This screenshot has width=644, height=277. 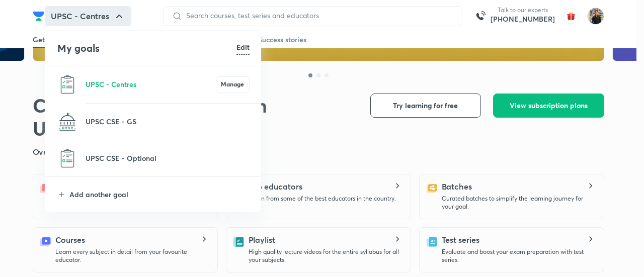 What do you see at coordinates (232, 84) in the screenshot?
I see `button: Manage` at bounding box center [232, 84].